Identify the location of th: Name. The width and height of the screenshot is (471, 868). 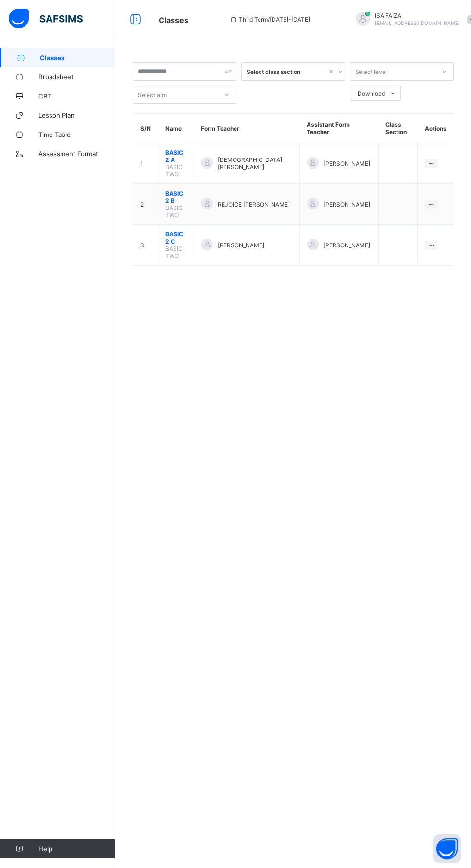
(176, 128).